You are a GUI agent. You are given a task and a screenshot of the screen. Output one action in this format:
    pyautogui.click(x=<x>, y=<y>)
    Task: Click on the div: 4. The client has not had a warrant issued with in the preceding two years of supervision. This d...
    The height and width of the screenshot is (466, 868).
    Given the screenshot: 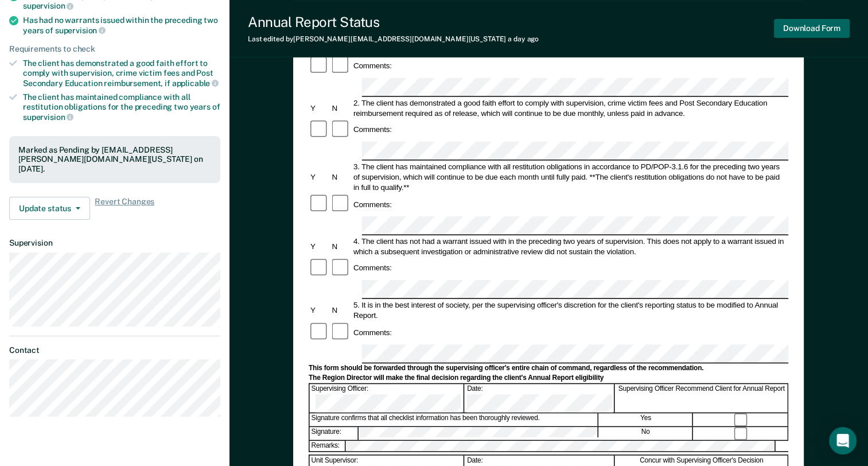 What is the action you would take?
    pyautogui.click(x=570, y=246)
    